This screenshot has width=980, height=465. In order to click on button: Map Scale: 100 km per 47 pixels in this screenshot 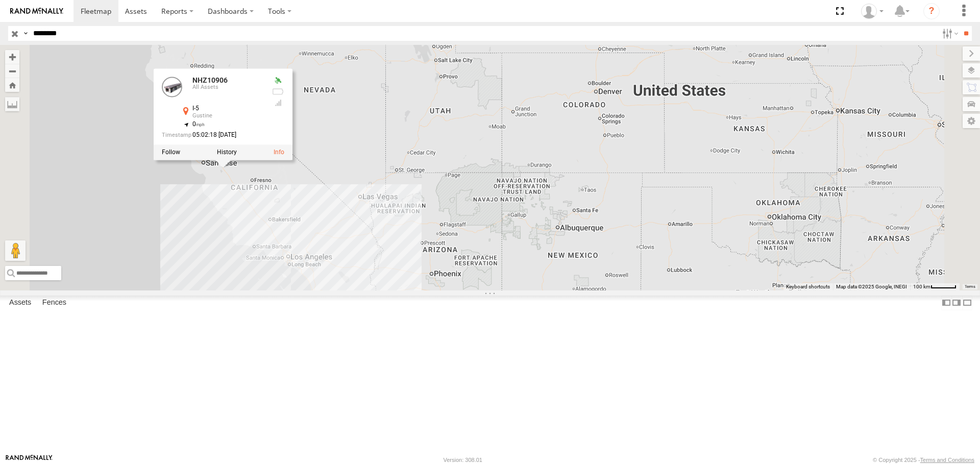, I will do `click(934, 287)`.